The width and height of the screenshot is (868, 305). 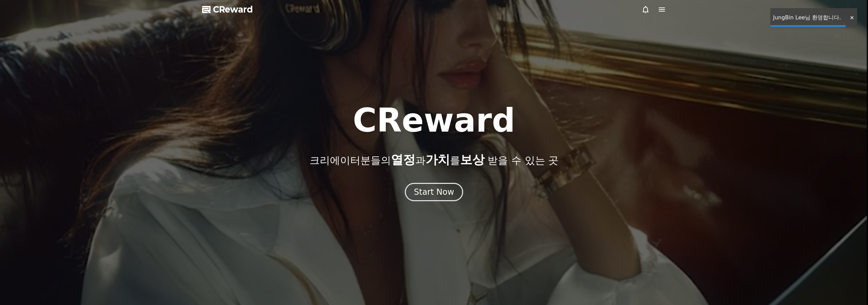 What do you see at coordinates (434, 193) in the screenshot?
I see `a: Start Now` at bounding box center [434, 193].